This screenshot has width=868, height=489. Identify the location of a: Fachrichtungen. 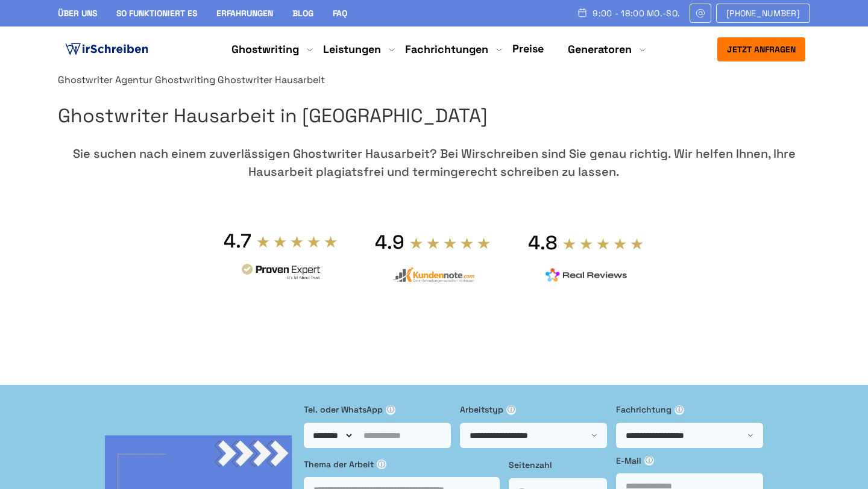
(446, 50).